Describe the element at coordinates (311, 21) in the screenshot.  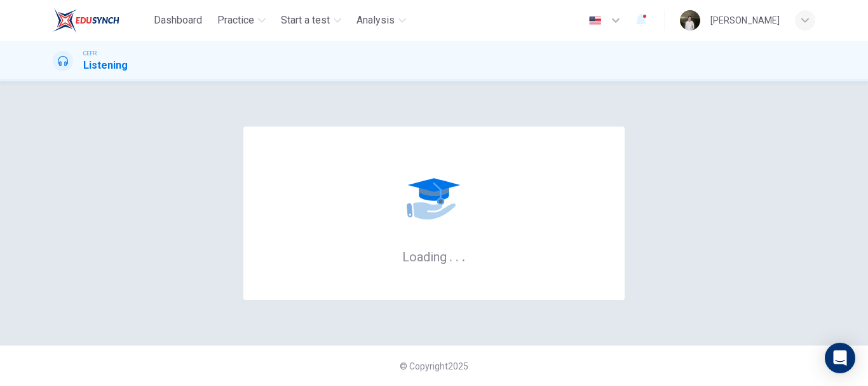
I see `button: Start a test` at that location.